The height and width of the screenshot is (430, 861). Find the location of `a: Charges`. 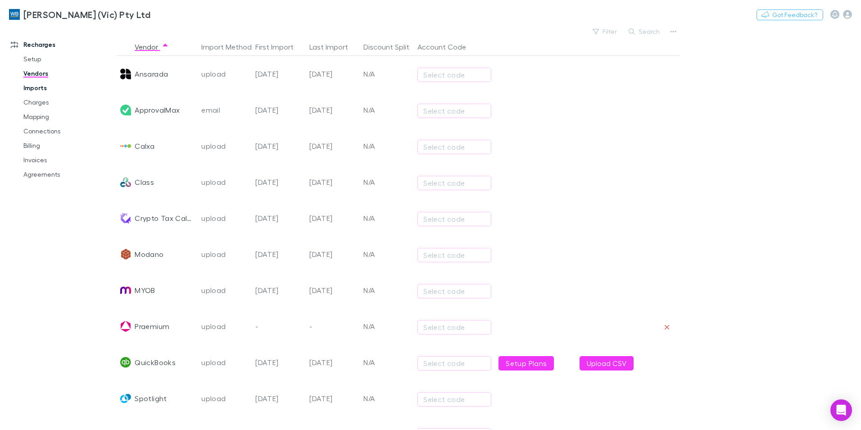

a: Charges is located at coordinates (68, 102).